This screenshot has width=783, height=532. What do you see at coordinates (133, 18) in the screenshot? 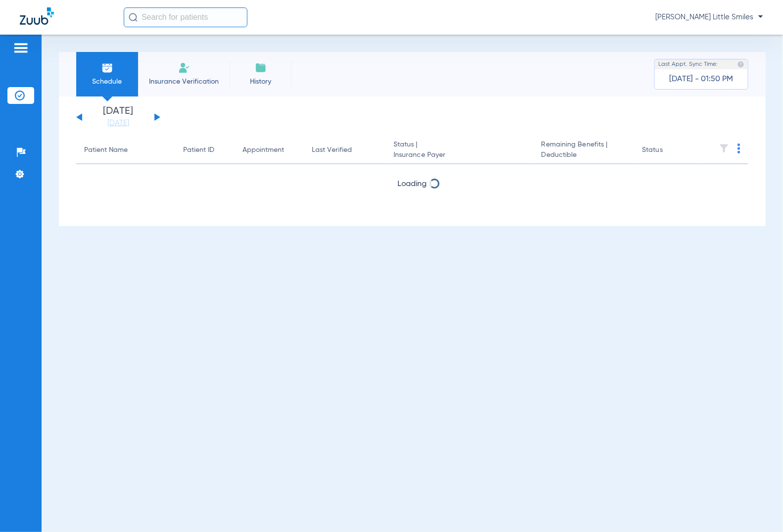
I see `img: Search Icon` at bounding box center [133, 18].